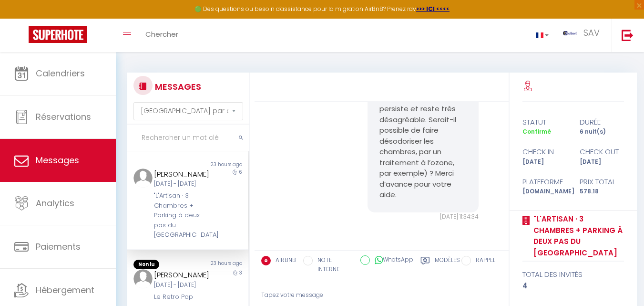  Describe the element at coordinates (333, 265) in the screenshot. I see `label: NOTE INTERNE` at that location.